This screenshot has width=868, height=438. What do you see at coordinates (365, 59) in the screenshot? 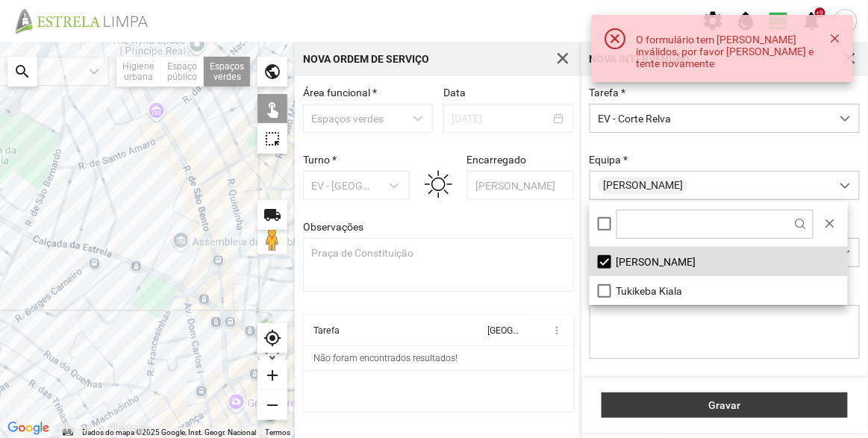
I see `div: Nova Ordem de Serviço` at bounding box center [365, 59].